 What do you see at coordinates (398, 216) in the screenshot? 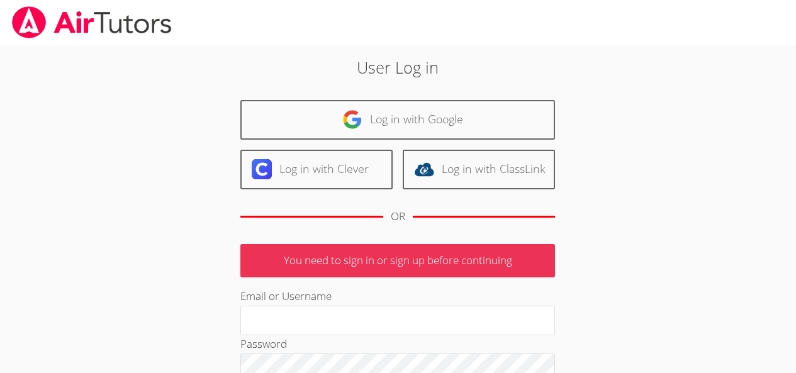
I see `div: OR` at bounding box center [398, 216].